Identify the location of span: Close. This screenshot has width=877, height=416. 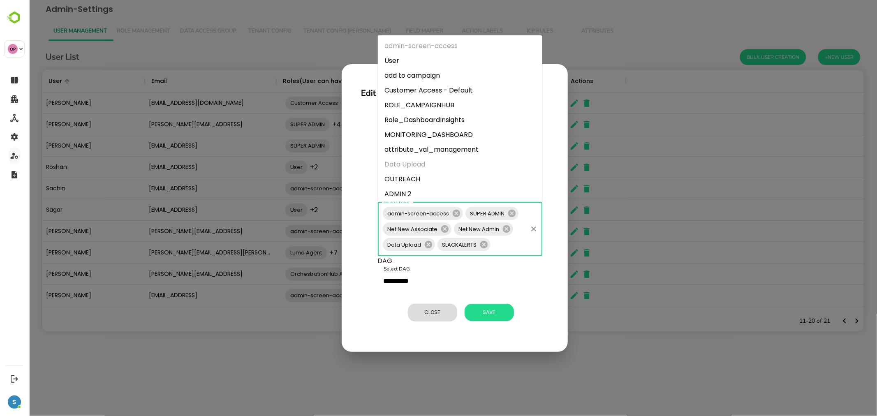
(404, 312).